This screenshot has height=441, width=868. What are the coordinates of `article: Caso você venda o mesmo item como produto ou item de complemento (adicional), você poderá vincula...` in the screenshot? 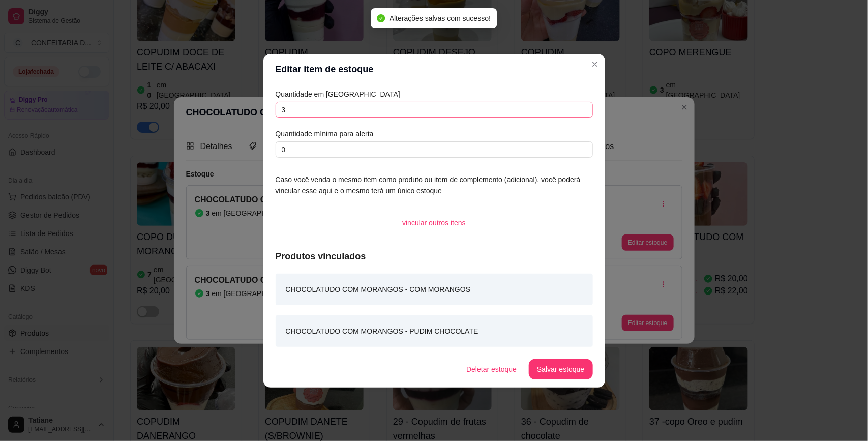 It's located at (434, 185).